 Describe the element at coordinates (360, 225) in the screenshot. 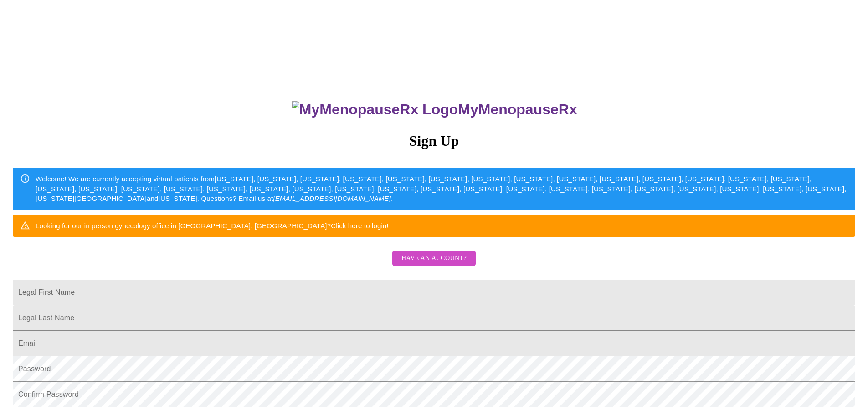

I see `a: Click here to login!` at that location.